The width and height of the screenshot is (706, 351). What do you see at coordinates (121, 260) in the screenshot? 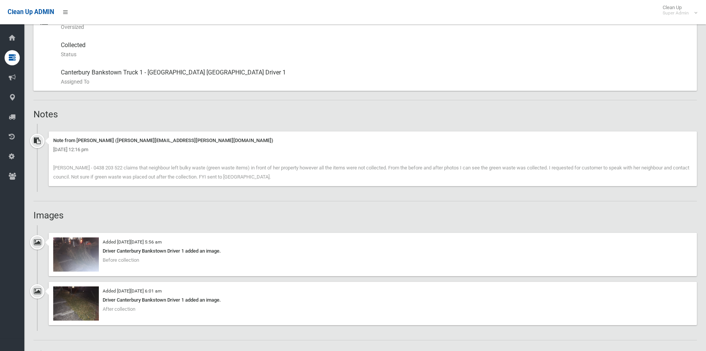
I see `span: Before collection` at bounding box center [121, 260].